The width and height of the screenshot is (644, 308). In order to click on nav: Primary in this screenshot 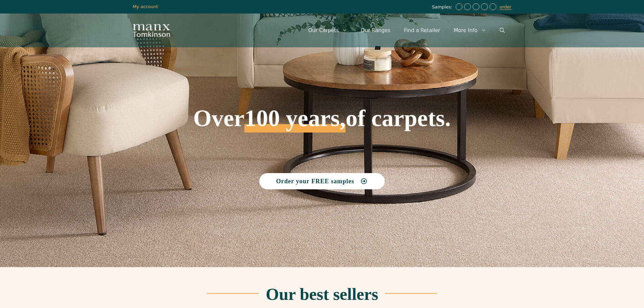, I will do `click(407, 30)`.